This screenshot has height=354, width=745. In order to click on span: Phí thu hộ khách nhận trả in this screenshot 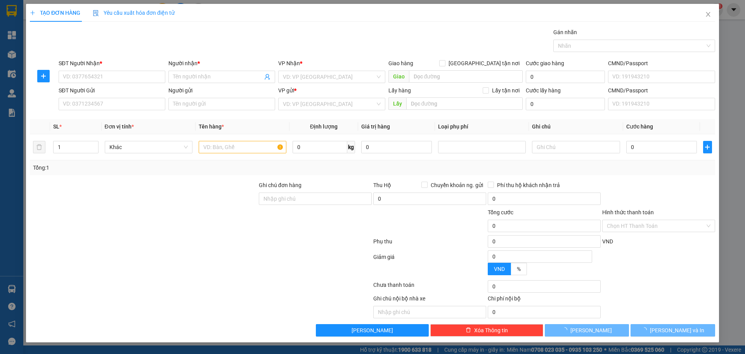, I will do `click(529, 185)`.